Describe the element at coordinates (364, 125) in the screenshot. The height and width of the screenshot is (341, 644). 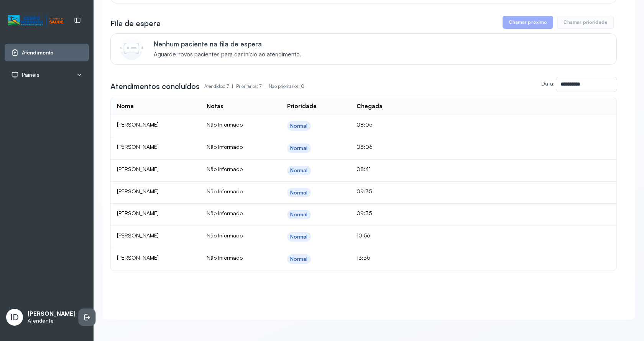
I see `span: 08:05` at that location.